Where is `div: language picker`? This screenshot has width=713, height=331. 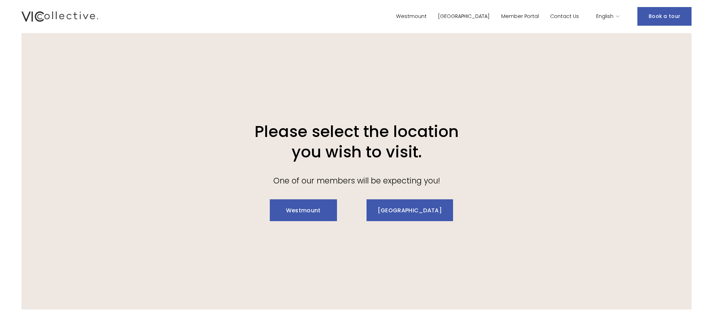
div: language picker is located at coordinates (608, 16).